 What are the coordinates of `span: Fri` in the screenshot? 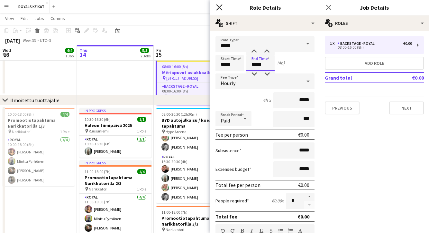 It's located at (159, 50).